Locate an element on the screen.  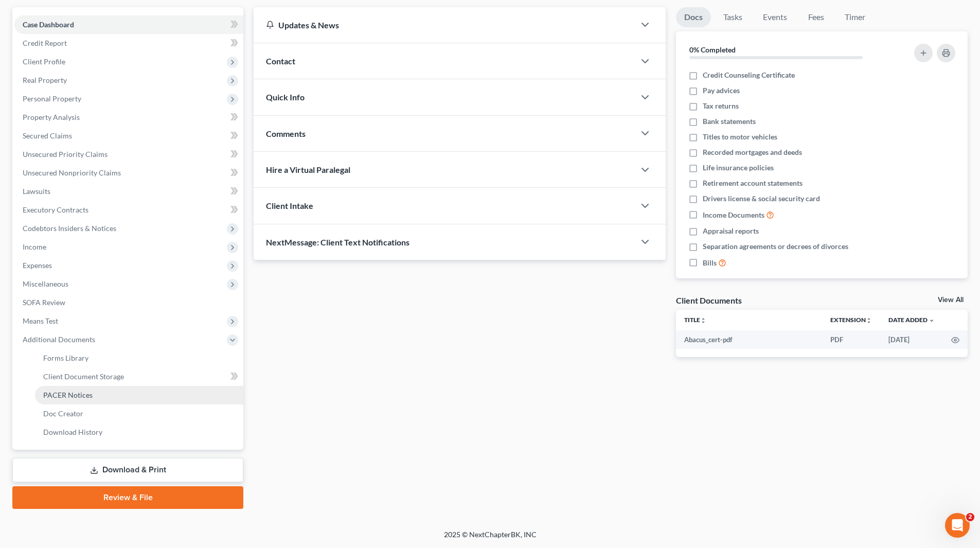
a: Unsecured Priority Claims is located at coordinates (129, 154).